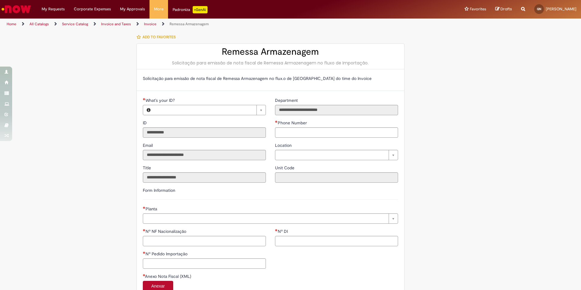 This screenshot has width=581, height=290. I want to click on p: +GenAi, so click(200, 10).